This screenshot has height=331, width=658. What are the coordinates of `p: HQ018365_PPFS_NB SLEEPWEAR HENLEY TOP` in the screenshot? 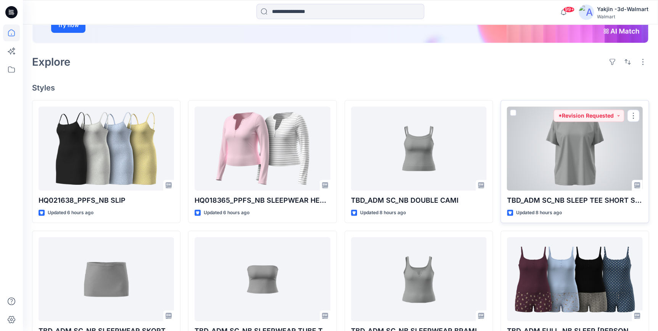 It's located at (262, 200).